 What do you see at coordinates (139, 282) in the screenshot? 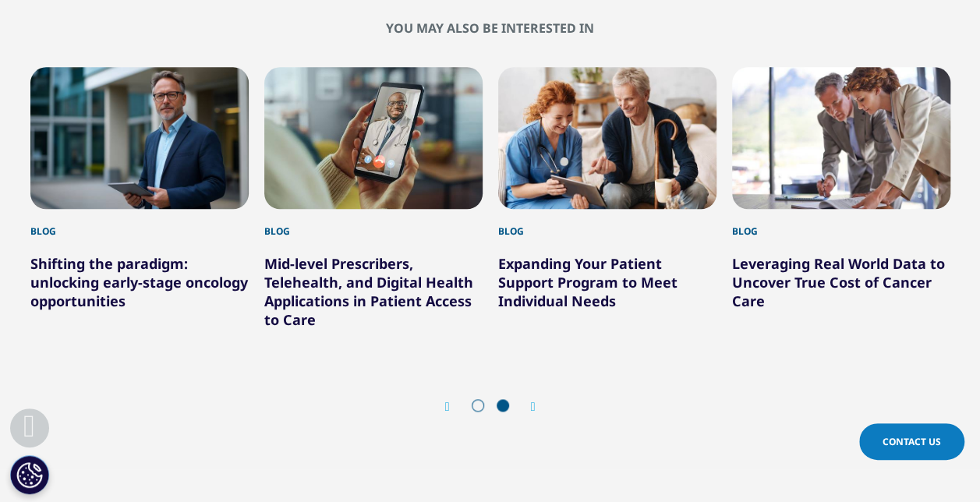
I see `a: Shifting the paradigm: unlocking early-stage oncology opportunities` at bounding box center [139, 282].